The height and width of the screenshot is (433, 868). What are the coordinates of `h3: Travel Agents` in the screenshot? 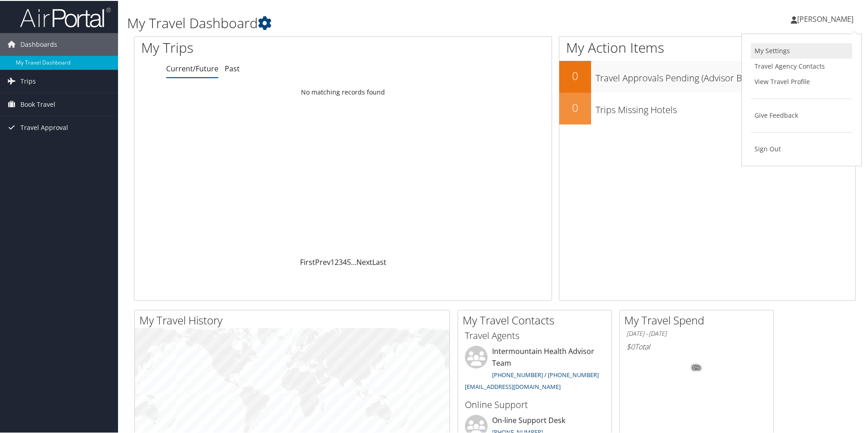 It's located at (535, 335).